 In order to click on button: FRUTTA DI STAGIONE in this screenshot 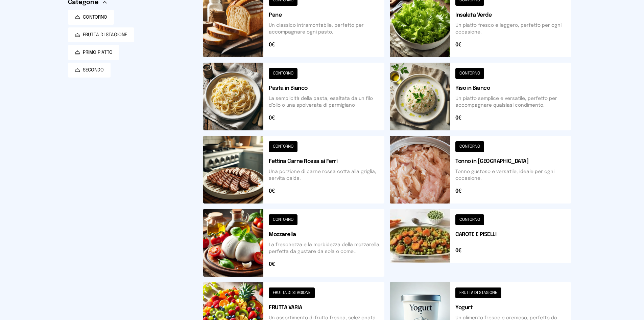, I will do `click(101, 35)`.